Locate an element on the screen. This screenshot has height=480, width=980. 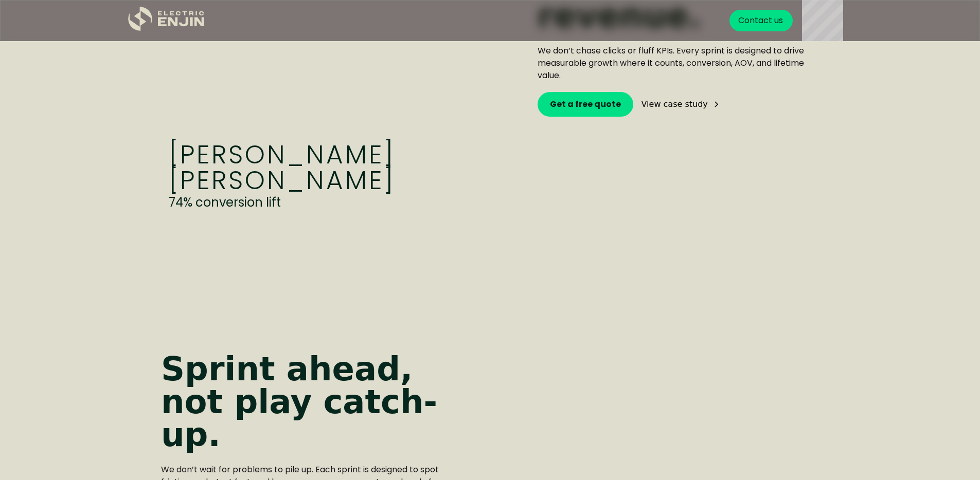
a: Get a free quote is located at coordinates (585, 105).